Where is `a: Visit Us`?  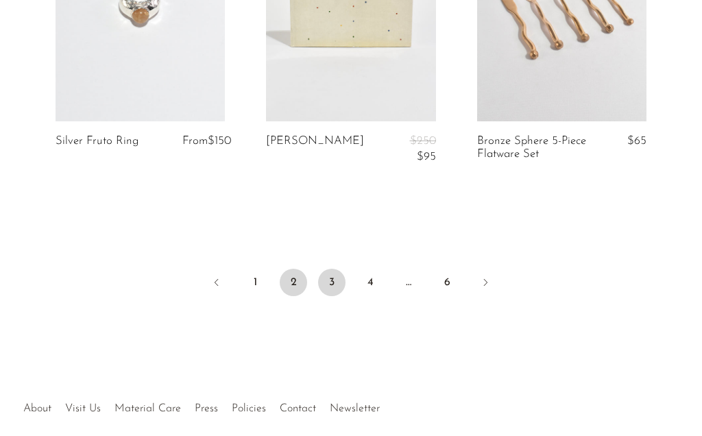
a: Visit Us is located at coordinates (83, 409).